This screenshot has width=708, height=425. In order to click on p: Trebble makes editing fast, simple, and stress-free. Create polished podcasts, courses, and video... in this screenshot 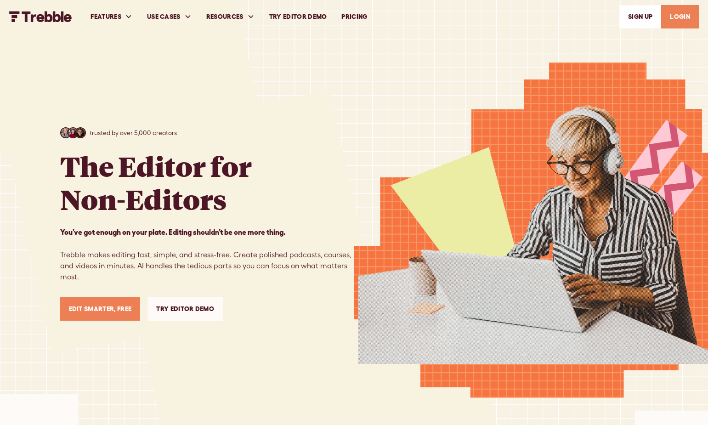, I will do `click(207, 254)`.